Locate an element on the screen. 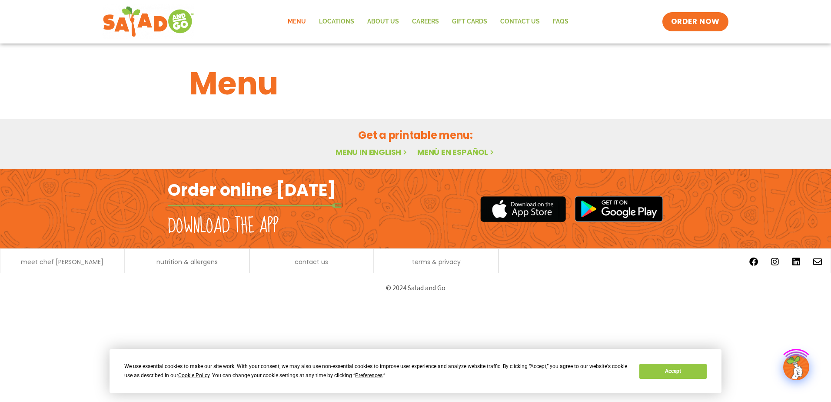 The image size is (831, 402). h2: Download the app is located at coordinates (223, 226).